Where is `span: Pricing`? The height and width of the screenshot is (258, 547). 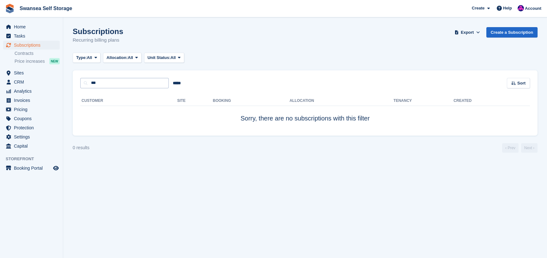 span: Pricing is located at coordinates (33, 110).